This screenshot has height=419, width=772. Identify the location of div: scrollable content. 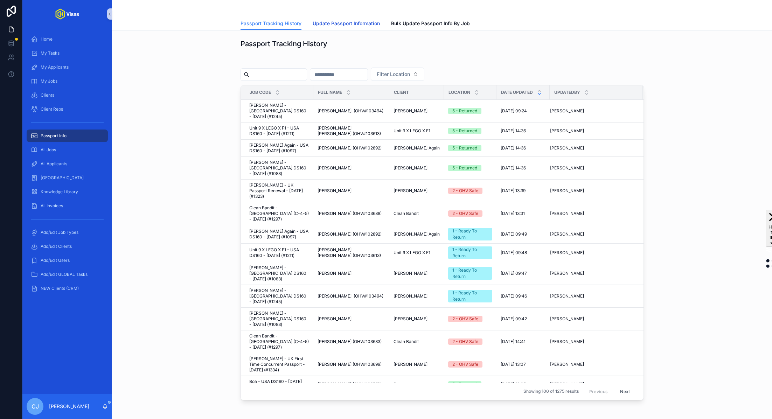
(67, 166).